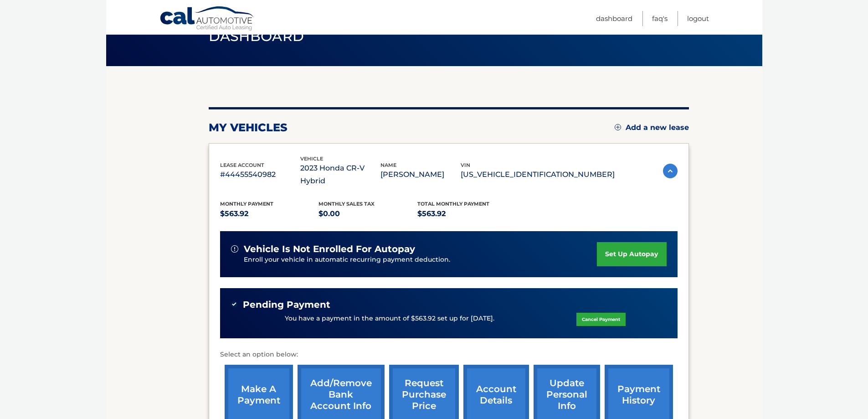 Image resolution: width=868 pixels, height=419 pixels. What do you see at coordinates (368, 214) in the screenshot?
I see `p: $0.00` at bounding box center [368, 214].